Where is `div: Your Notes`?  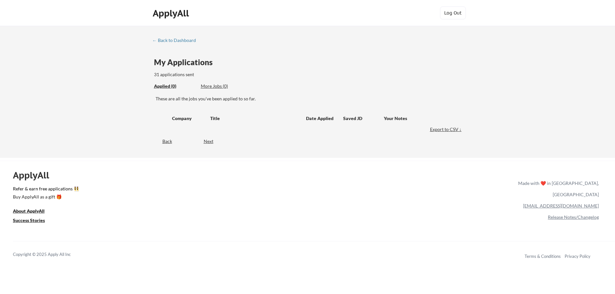 div: Your Notes is located at coordinates (421, 119).